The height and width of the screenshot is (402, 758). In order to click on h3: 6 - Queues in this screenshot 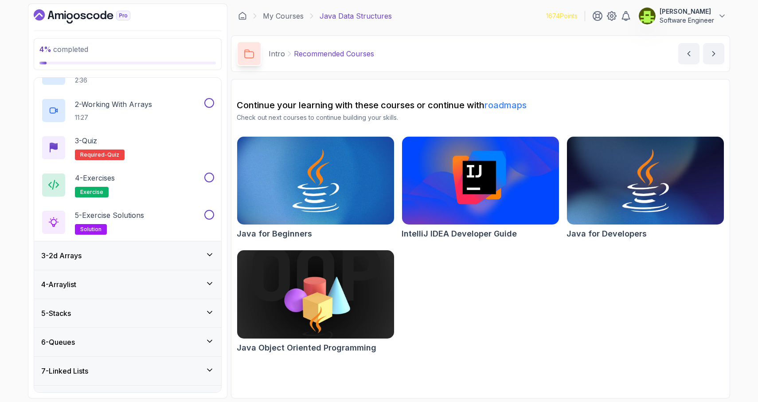, I will do `click(58, 342)`.